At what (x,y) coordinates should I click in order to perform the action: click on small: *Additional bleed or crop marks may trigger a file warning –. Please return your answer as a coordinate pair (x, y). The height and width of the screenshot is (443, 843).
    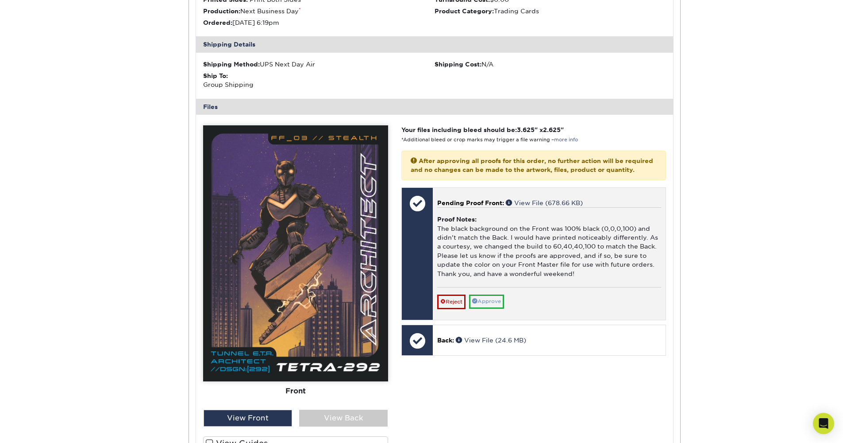
    Looking at the image, I should click on (490, 139).